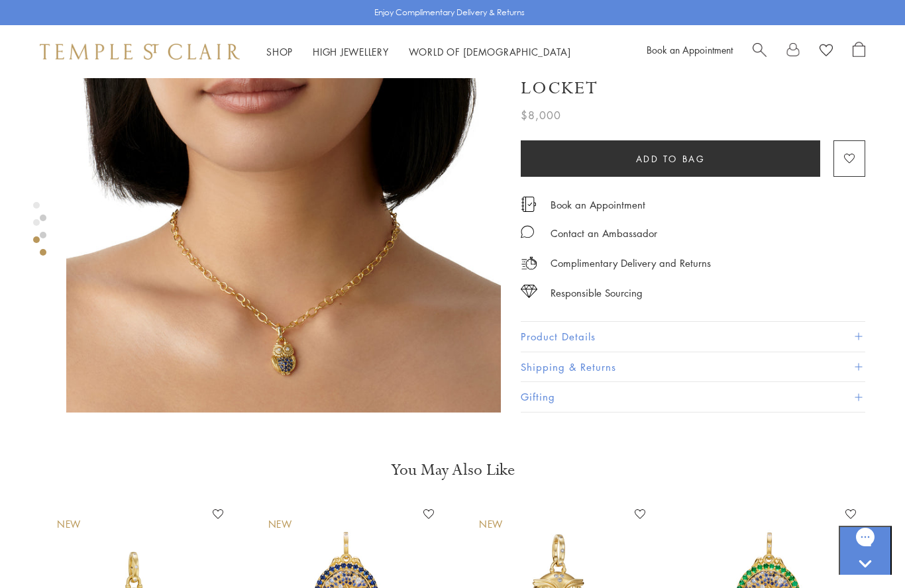 Image resolution: width=905 pixels, height=588 pixels. I want to click on button: Add to bag, so click(670, 159).